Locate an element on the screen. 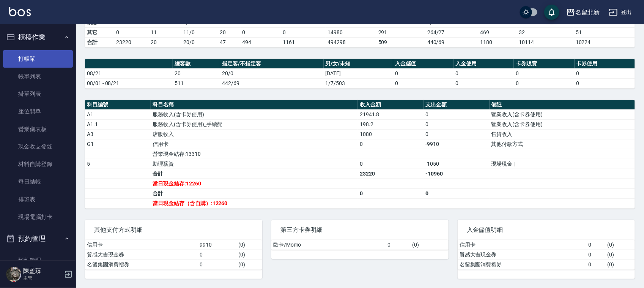  th: 入金使用 is located at coordinates (483, 64).